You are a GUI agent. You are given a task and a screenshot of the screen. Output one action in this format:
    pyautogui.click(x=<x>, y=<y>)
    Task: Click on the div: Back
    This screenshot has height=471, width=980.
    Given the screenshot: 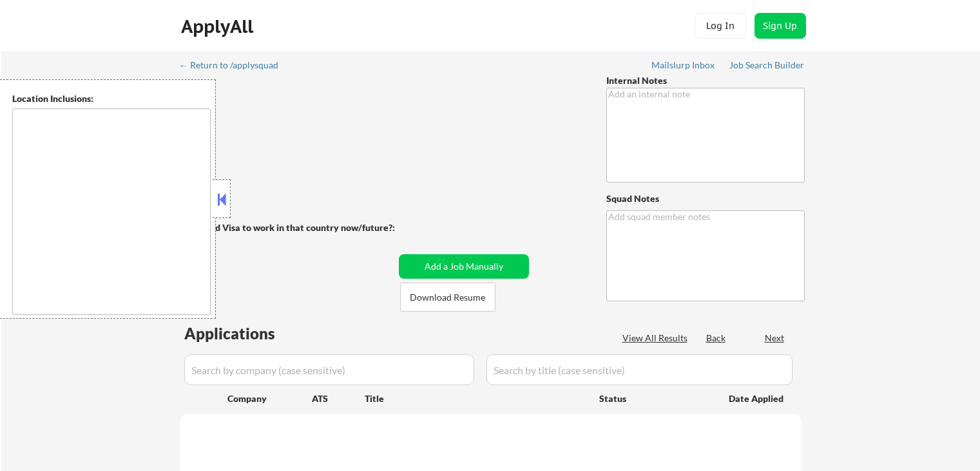 What is the action you would take?
    pyautogui.click(x=717, y=338)
    